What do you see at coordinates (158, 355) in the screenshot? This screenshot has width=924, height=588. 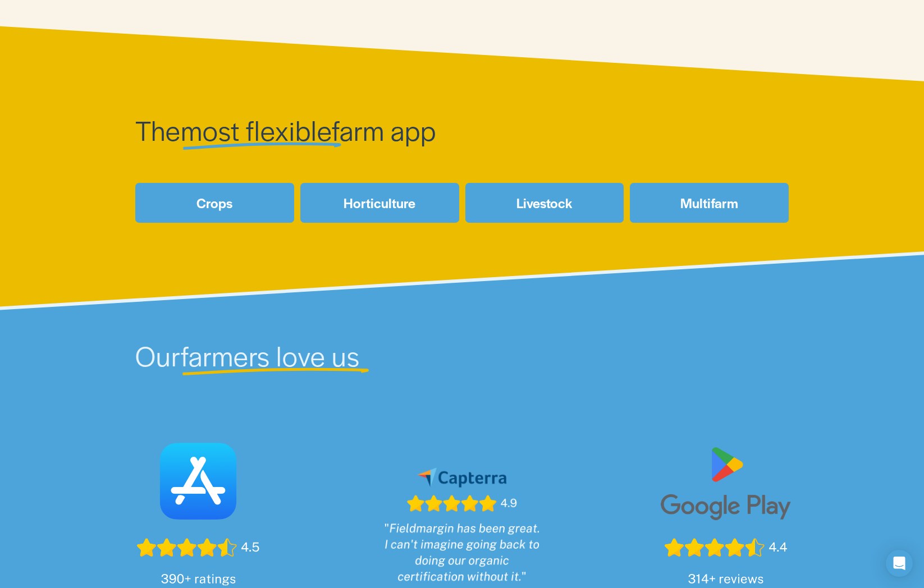 I see `span: Our` at bounding box center [158, 355].